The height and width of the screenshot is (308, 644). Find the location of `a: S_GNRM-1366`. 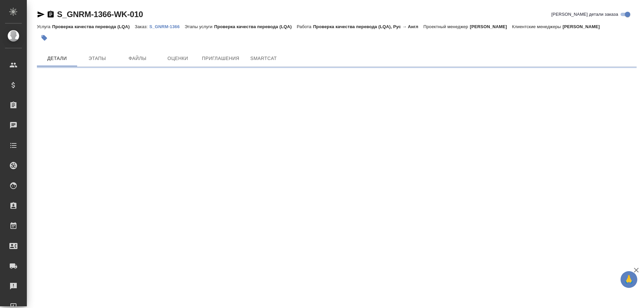

a: S_GNRM-1366 is located at coordinates (167, 26).